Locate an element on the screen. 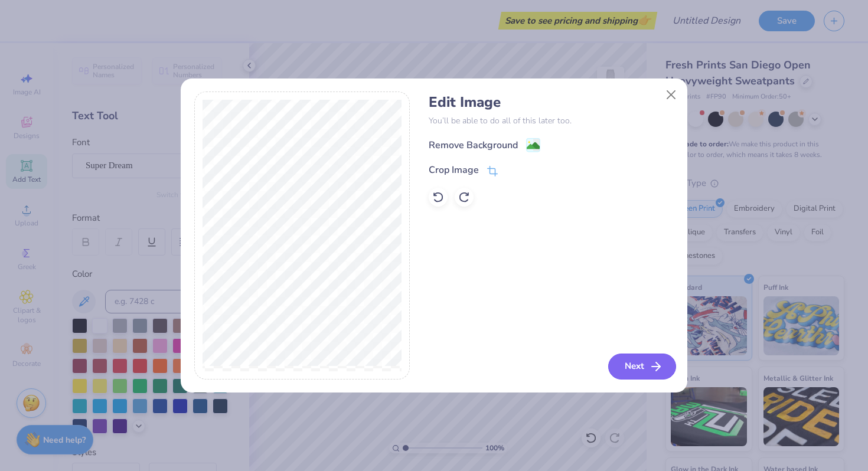  p: You’ll be able to do all of this later too. is located at coordinates (551, 120).